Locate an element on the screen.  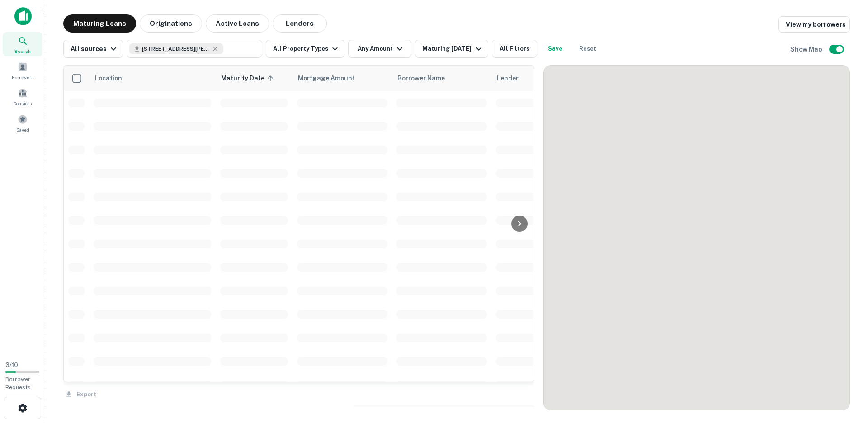
button: Reset is located at coordinates (588, 49).